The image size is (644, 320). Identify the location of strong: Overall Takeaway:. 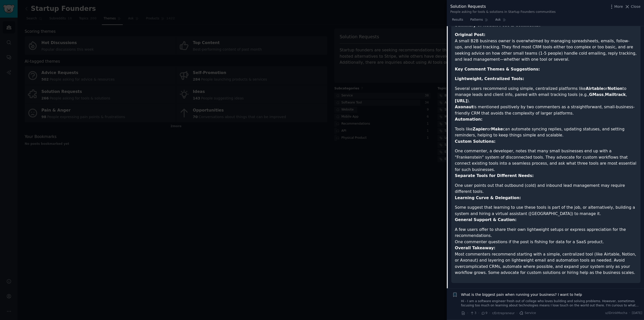
(475, 247).